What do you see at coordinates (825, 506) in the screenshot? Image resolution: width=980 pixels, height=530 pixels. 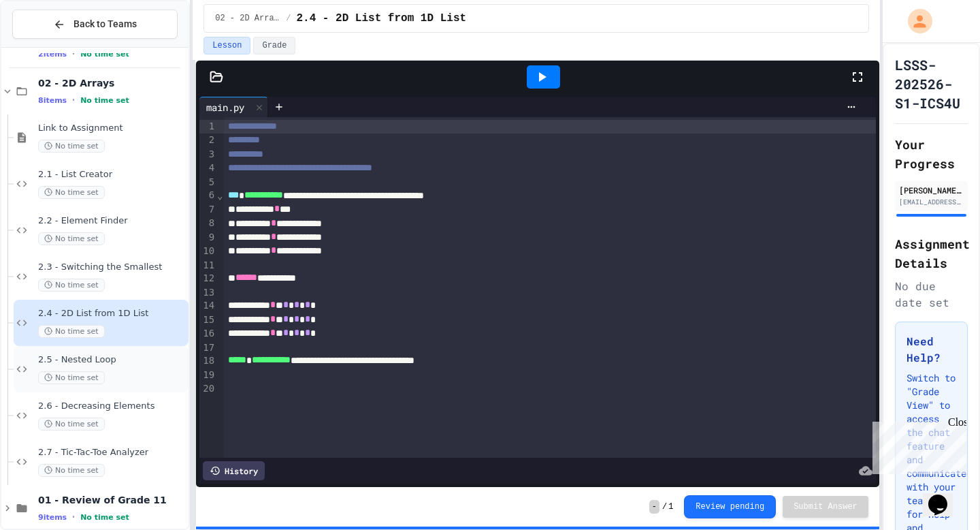 I see `span: Submit Answer` at bounding box center [825, 506].